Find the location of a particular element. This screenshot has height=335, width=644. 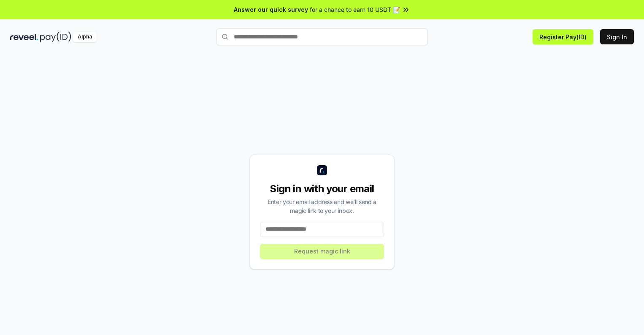

div: Enter your email address and we’ll send a magic link to your inbox. is located at coordinates (322, 206).